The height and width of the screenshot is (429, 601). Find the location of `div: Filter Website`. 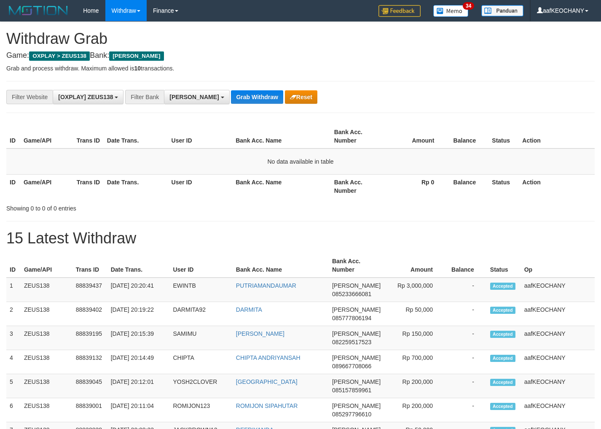

div: Filter Website is located at coordinates (30, 97).